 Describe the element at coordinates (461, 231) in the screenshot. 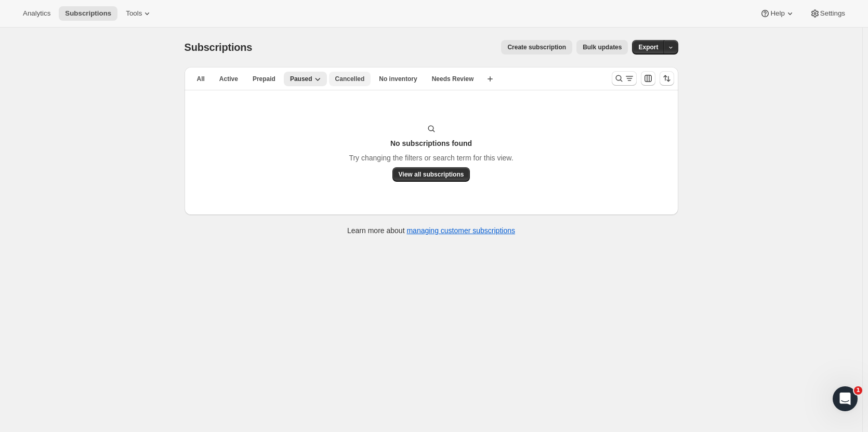

I see `a: managing customer subscriptions` at that location.